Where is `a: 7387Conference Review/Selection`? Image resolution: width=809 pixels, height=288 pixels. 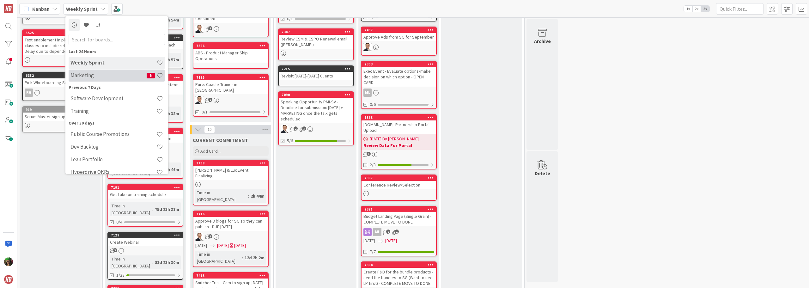
a: 7387Conference Review/Selection is located at coordinates (399, 188).